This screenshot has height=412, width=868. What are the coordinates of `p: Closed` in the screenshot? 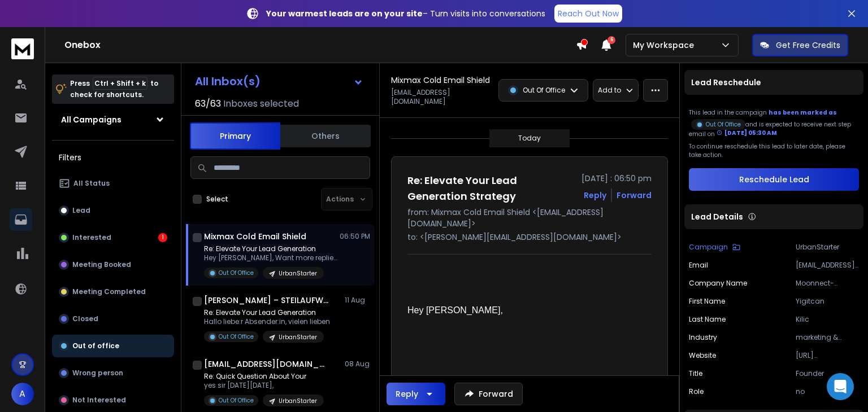 It's located at (85, 319).